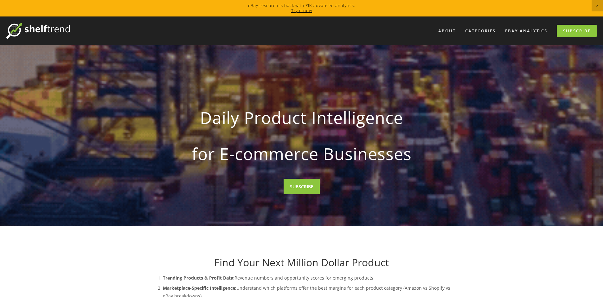 This screenshot has width=603, height=297. What do you see at coordinates (200, 288) in the screenshot?
I see `strong: Marketplace-Specific Intelligence:` at bounding box center [200, 288].